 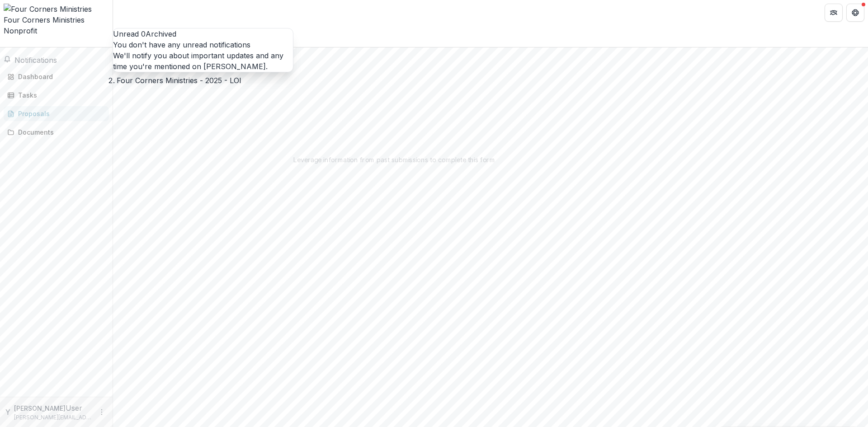 I want to click on a: Tasks, so click(x=56, y=95).